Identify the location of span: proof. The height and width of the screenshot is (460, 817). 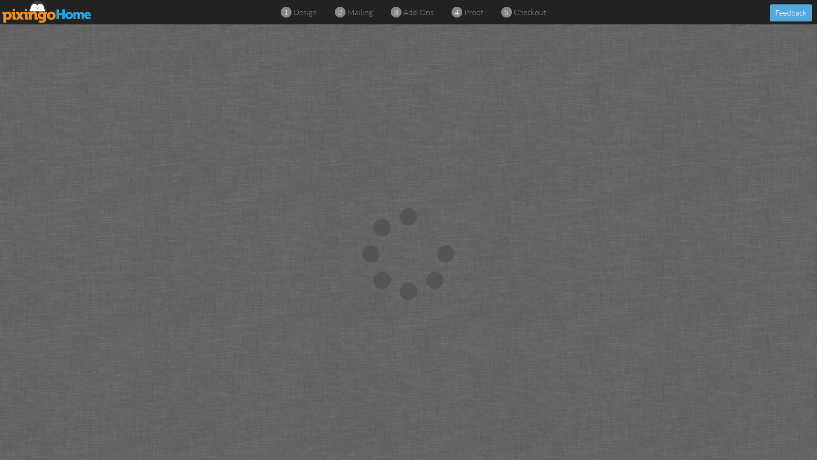
(474, 12).